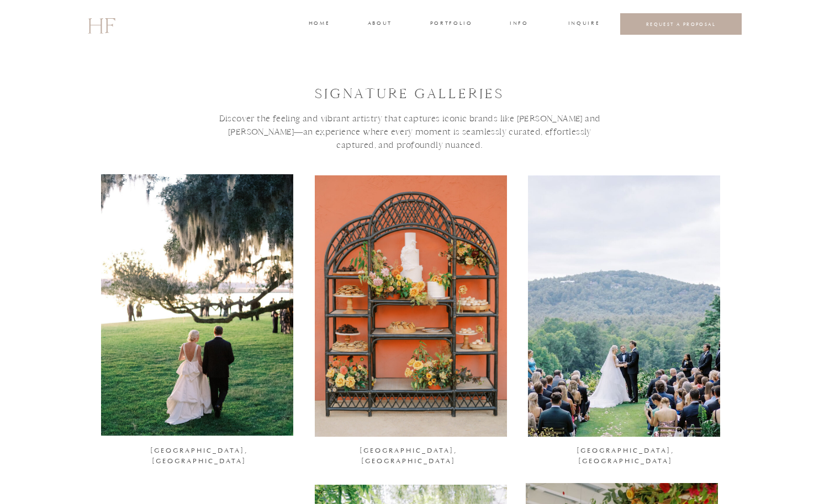 The width and height of the screenshot is (819, 504). I want to click on a: HF, so click(101, 24).